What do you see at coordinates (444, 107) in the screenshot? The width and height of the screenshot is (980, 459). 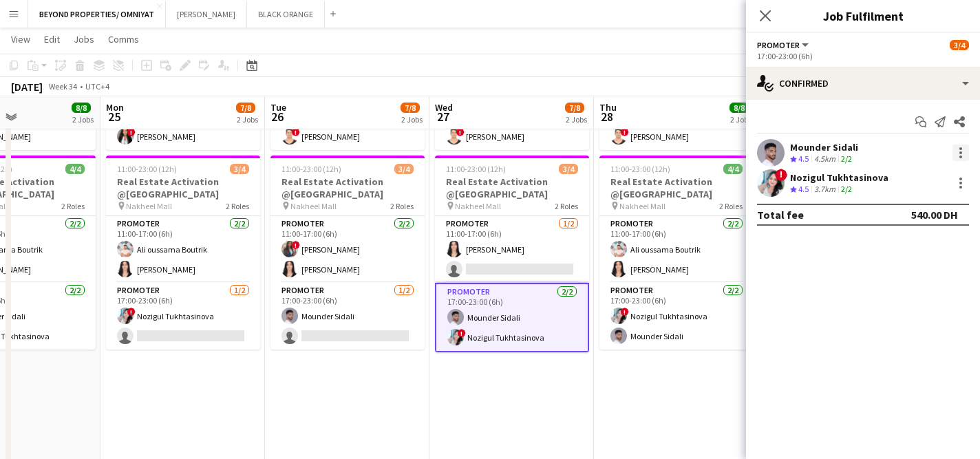 I see `span: Wed` at bounding box center [444, 107].